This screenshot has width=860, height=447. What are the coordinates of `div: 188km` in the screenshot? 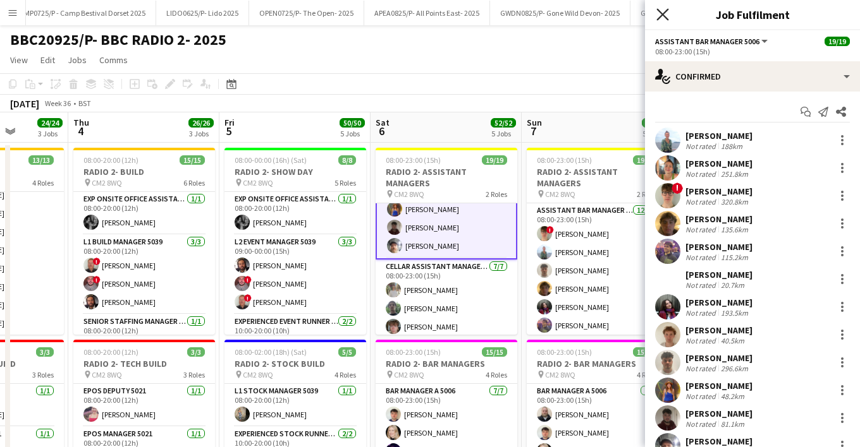 It's located at (731, 146).